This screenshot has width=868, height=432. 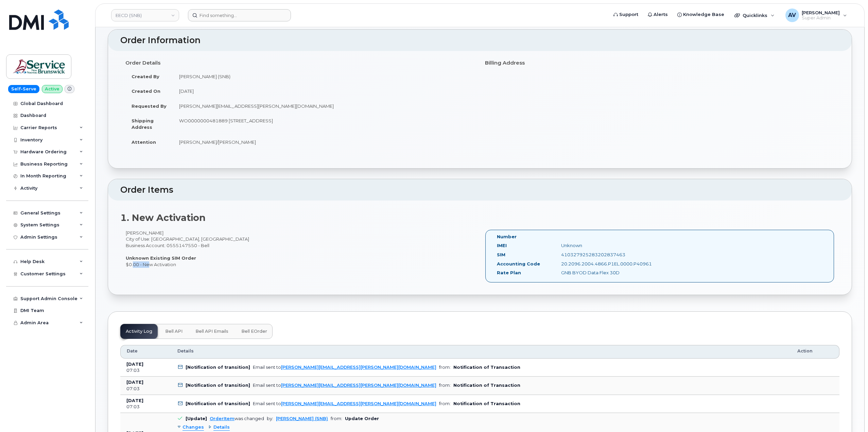 I want to click on h2: Order Items, so click(x=480, y=190).